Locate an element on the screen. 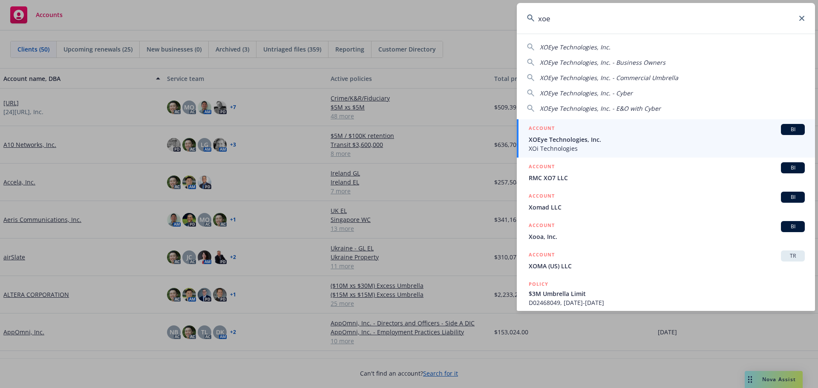  span: Xomad LLC is located at coordinates (666, 207).